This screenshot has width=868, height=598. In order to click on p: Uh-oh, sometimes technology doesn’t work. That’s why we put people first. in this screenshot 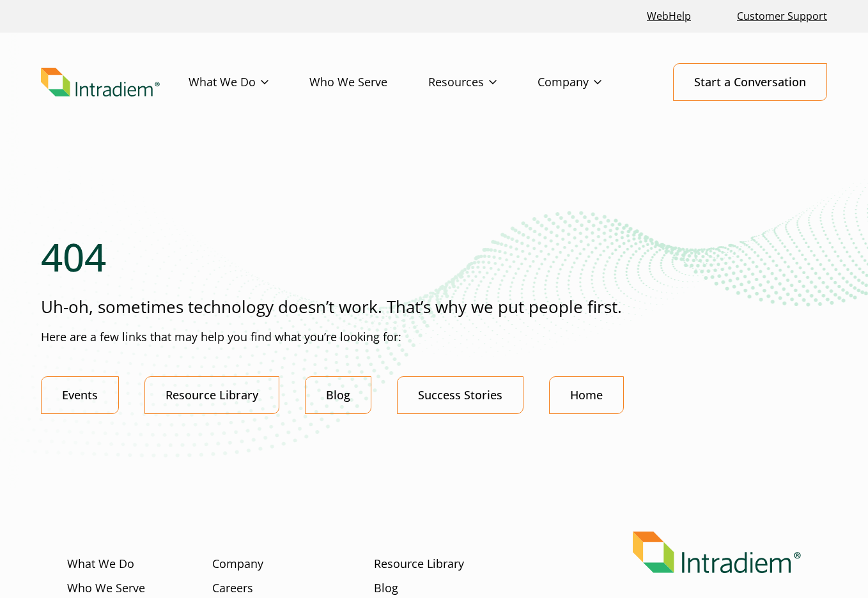, I will do `click(434, 307)`.